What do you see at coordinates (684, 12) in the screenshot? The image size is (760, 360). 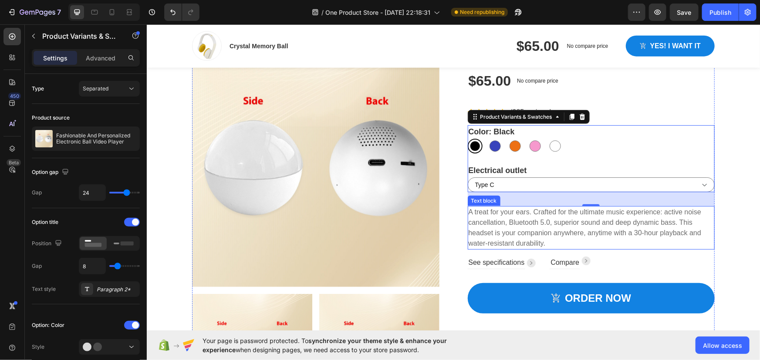 I see `button: Save` at bounding box center [684, 12].